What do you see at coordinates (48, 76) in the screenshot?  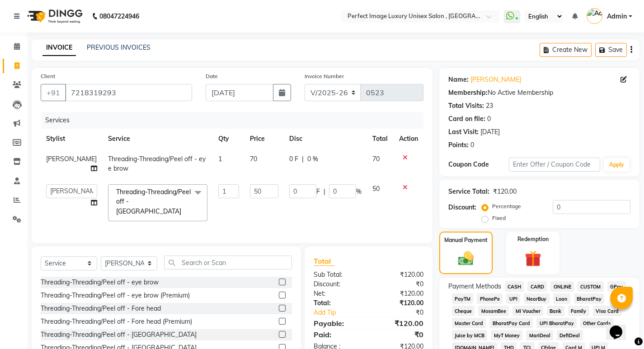 I see `label: Client` at bounding box center [48, 76].